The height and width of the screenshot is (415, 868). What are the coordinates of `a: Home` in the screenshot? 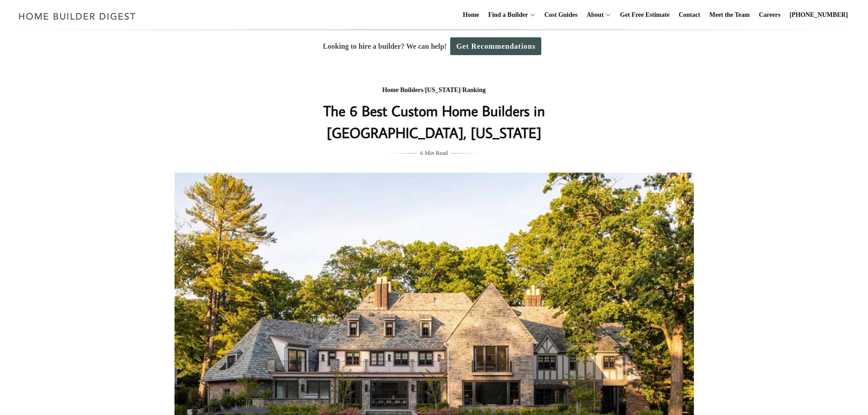 It's located at (471, 15).